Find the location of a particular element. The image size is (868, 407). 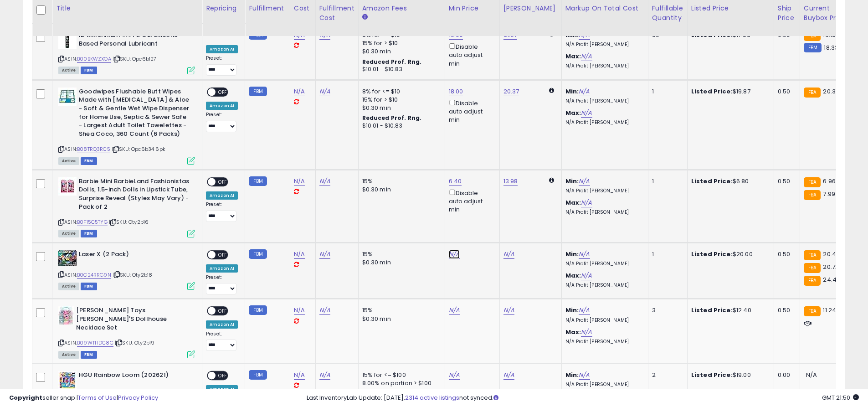

b: Reduced Prof. Rng. is located at coordinates (392, 61).